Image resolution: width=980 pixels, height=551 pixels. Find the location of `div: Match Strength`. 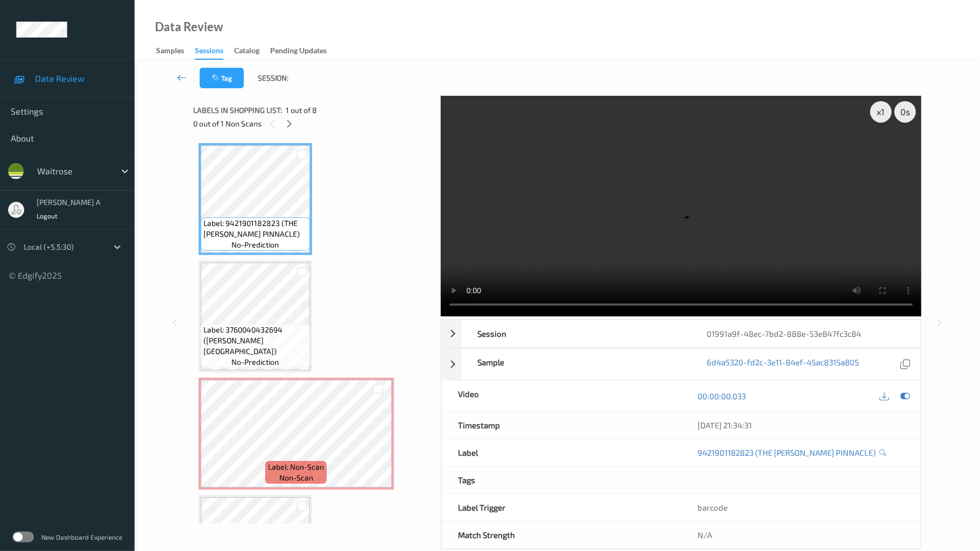

div: Match Strength is located at coordinates (561, 534).